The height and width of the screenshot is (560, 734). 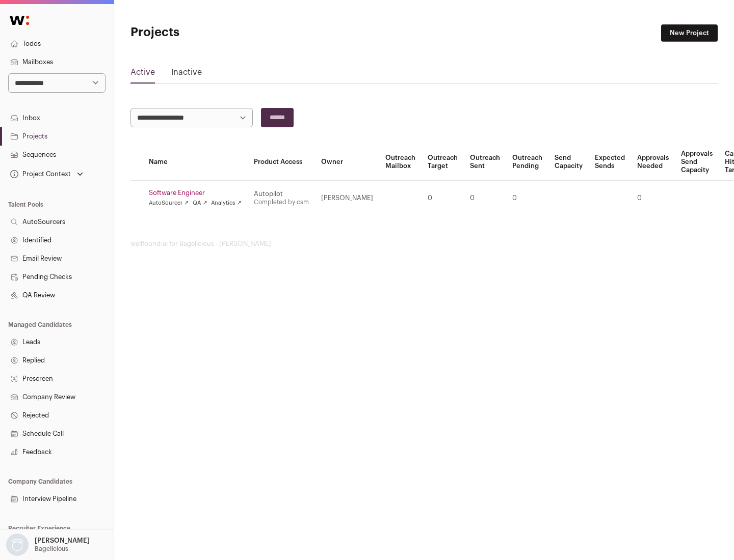 What do you see at coordinates (225, 203) in the screenshot?
I see `a: Analytics ↗` at bounding box center [225, 203].